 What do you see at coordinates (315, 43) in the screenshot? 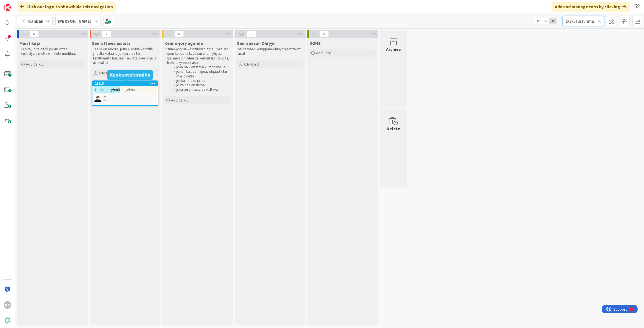
I see `span: DONE` at bounding box center [315, 43].